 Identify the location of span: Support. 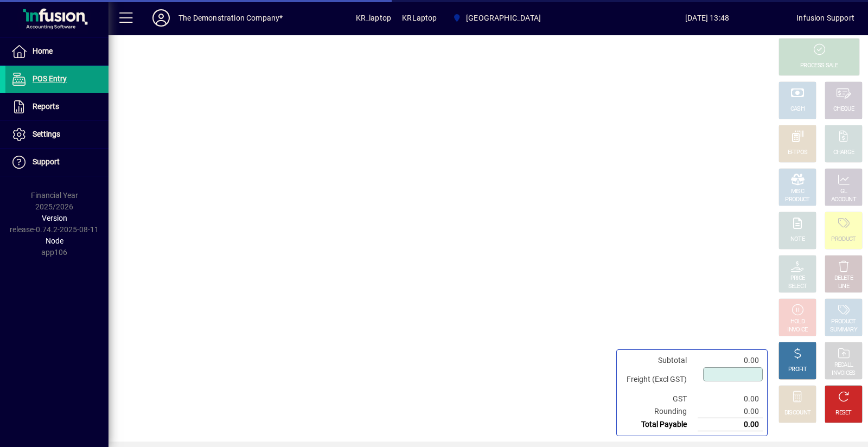
(46, 162).